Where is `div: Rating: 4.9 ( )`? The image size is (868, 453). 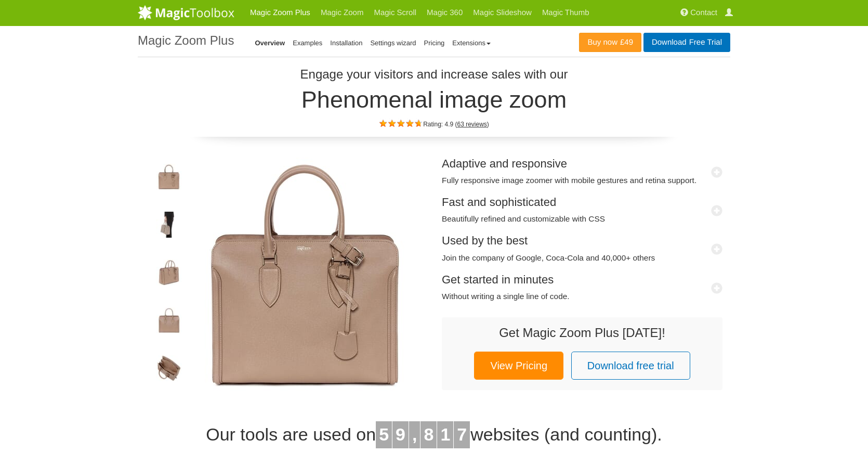 div: Rating: 4.9 ( ) is located at coordinates (434, 123).